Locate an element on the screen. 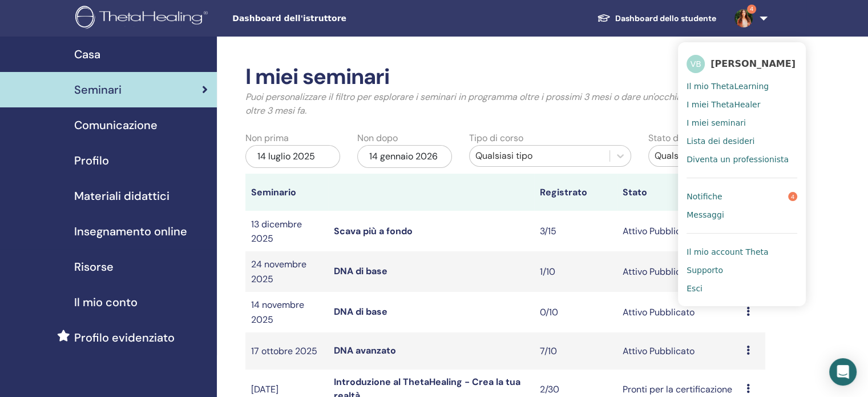  font: Il mio account Theta is located at coordinates (727, 252).